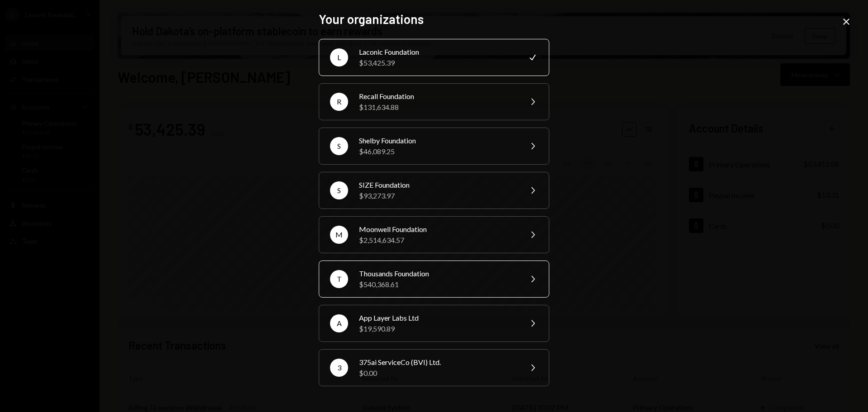 The image size is (868, 412). What do you see at coordinates (434, 368) in the screenshot?
I see `button: 3375ai ServiceCo (BVI) Ltd.$0.00` at bounding box center [434, 368].